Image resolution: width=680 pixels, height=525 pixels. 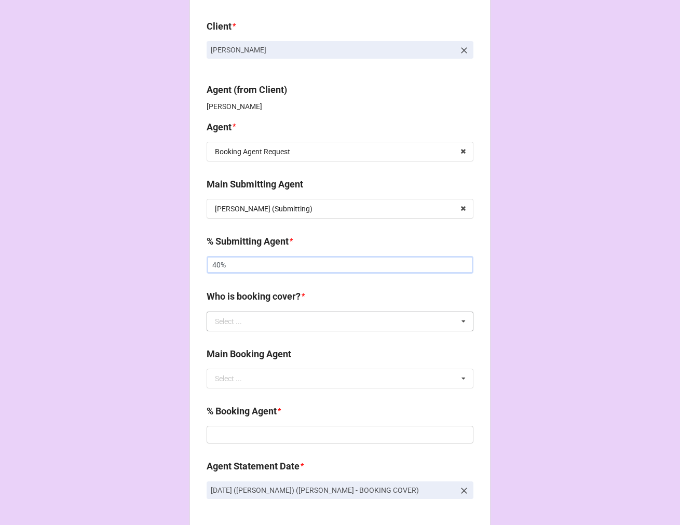 I want to click on label: Main Submitting Agent, so click(x=255, y=184).